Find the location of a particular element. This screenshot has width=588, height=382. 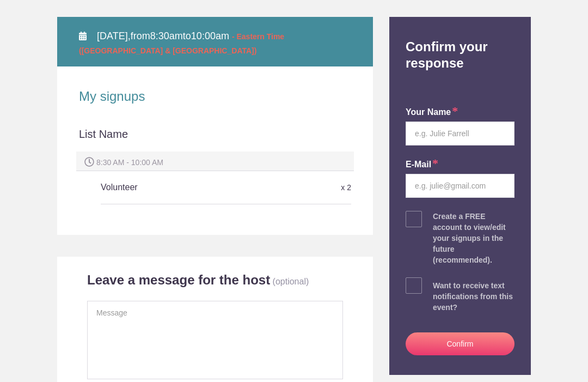

label: E-mail is located at coordinates (422, 164).